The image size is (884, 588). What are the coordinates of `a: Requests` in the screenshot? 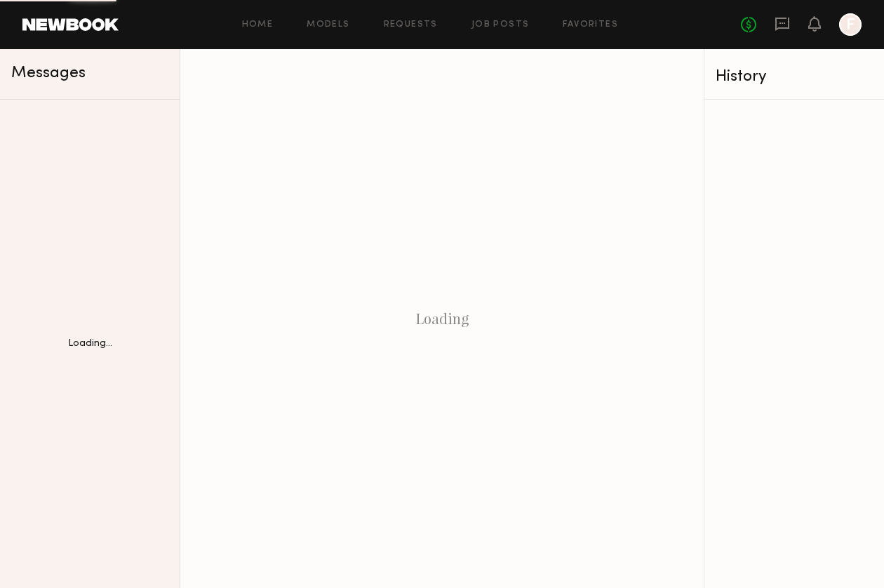 It's located at (410, 25).